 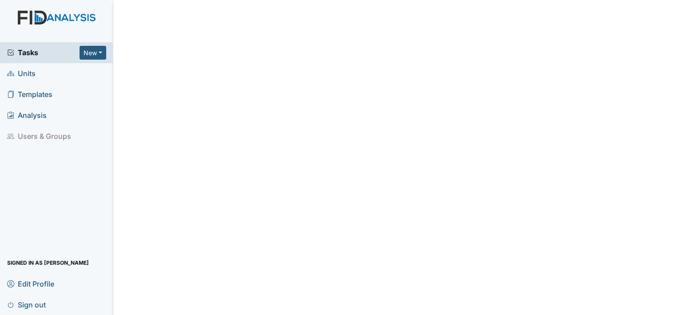 What do you see at coordinates (31, 283) in the screenshot?
I see `span: Edit Profile` at bounding box center [31, 283].